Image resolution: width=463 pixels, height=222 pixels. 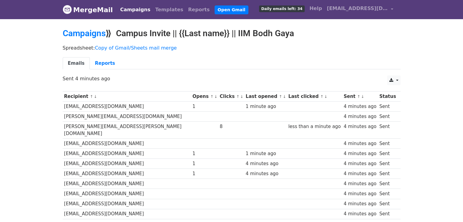 I want to click on th: Sent, so click(x=360, y=97).